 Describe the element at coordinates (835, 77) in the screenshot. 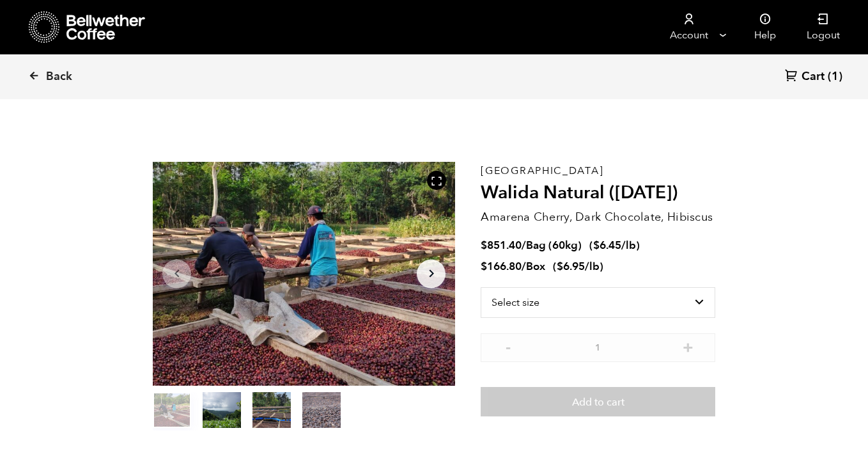

I see `span: (1)` at that location.